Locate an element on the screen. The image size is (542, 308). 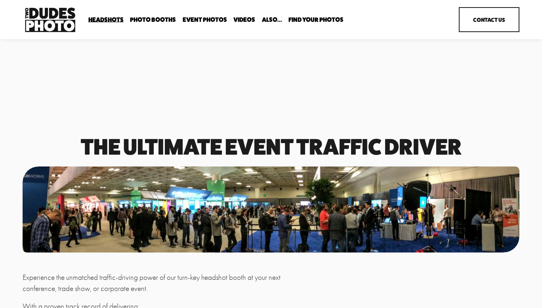
p: Experience the unmatched traffic-driving power of our turn-key headshot booth at your next confer... is located at coordinates (166, 283).